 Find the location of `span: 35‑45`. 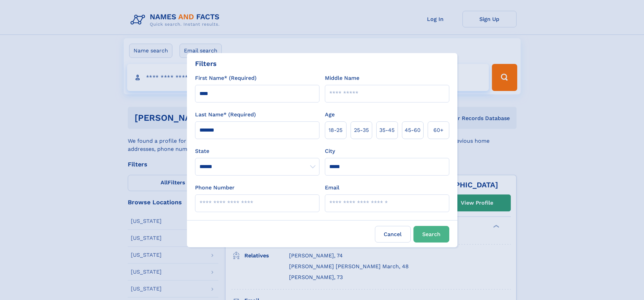

span: 35‑45 is located at coordinates (387, 130).